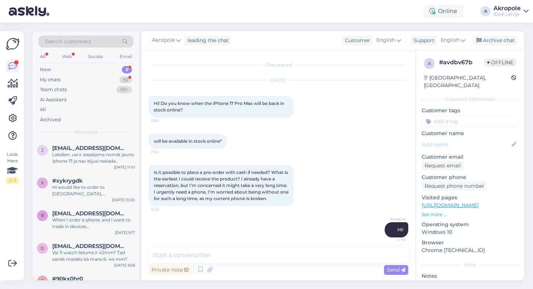 The height and width of the screenshot is (289, 533). I want to click on span: #xykrygdk, so click(67, 181).